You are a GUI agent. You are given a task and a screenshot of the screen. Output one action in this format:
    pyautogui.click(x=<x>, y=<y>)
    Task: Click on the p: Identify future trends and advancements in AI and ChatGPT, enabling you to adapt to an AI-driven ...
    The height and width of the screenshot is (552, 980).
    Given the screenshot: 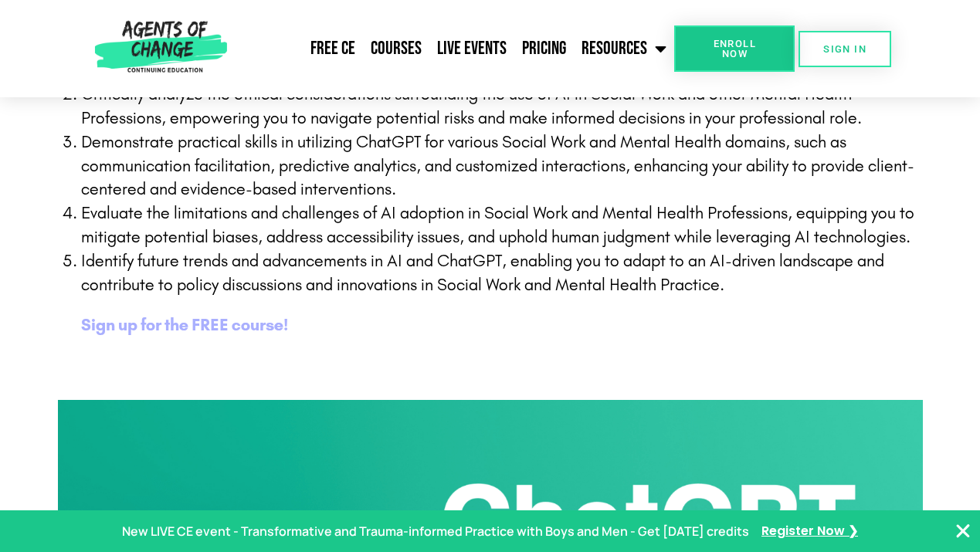 What is the action you would take?
    pyautogui.click(x=506, y=274)
    